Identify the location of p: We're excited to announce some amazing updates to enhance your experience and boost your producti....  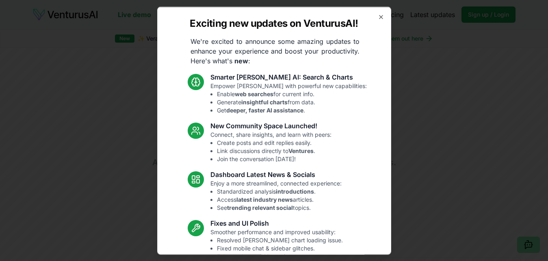
(275, 51).